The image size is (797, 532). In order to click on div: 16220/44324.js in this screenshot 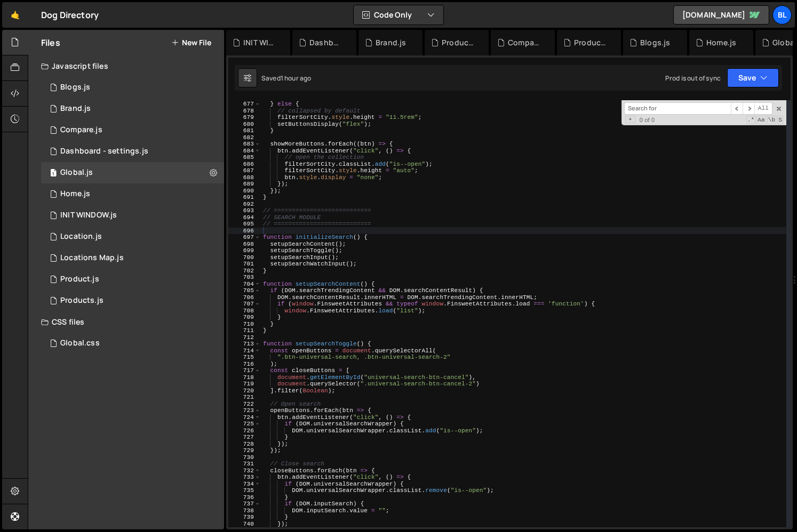, I will do `click(133, 301)`.